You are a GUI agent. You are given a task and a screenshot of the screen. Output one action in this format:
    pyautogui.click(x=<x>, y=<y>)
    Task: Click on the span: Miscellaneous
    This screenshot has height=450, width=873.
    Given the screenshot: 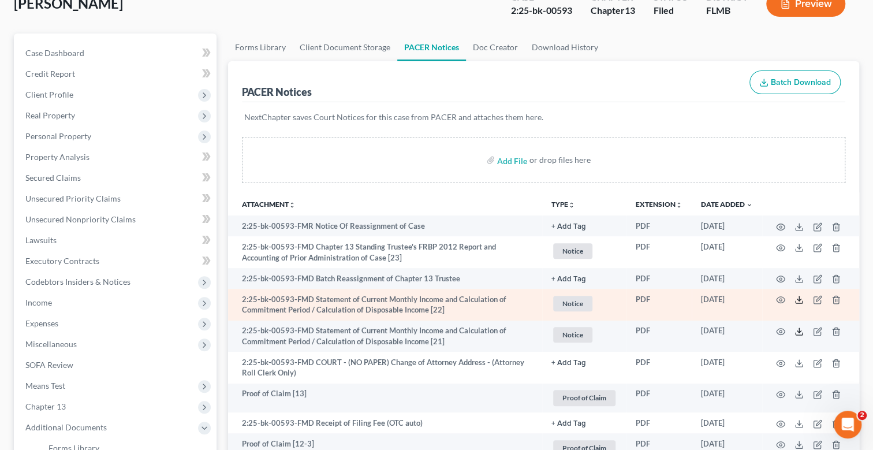 What is the action you would take?
    pyautogui.click(x=51, y=343)
    